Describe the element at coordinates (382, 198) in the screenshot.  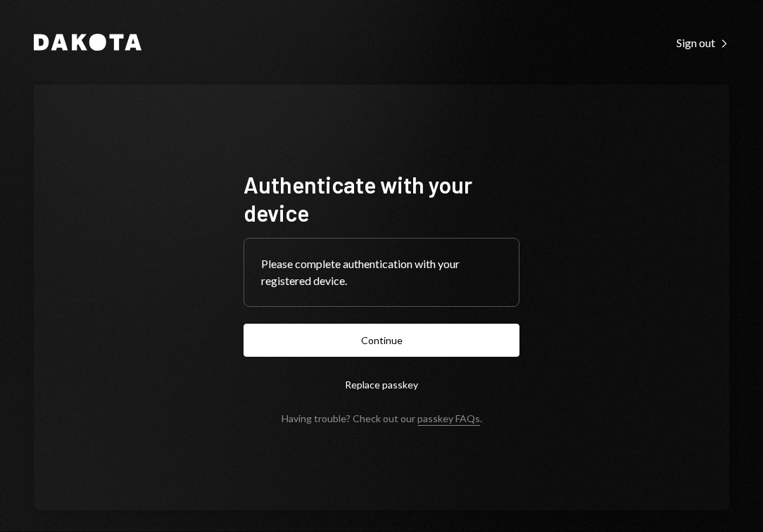
I see `h1: Authenticate with your device` at that location.